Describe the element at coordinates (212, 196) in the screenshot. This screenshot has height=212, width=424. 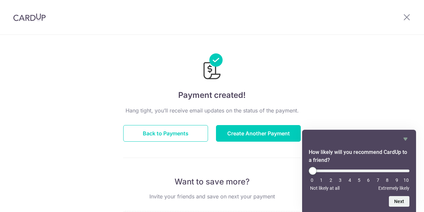
I see `p: Invite your friends and save on next your payment` at that location.